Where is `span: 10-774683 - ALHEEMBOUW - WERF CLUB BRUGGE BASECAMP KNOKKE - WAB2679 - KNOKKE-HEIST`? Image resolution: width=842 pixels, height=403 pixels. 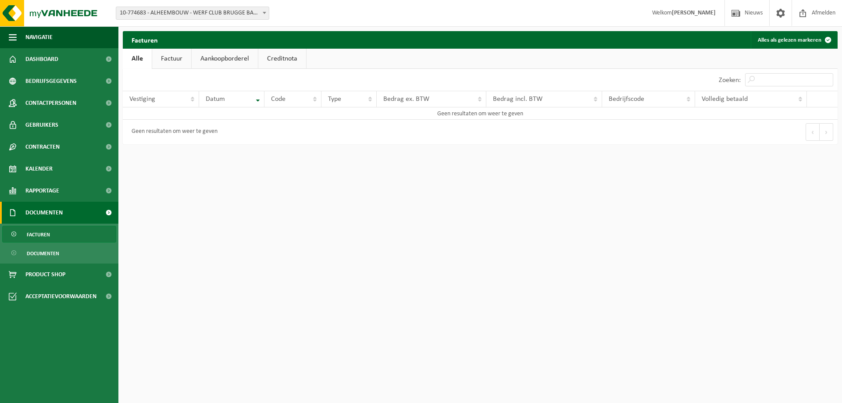
span: 10-774683 - ALHEEMBOUW - WERF CLUB BRUGGE BASECAMP KNOKKE - WAB2679 - KNOKKE-HEIST is located at coordinates (193, 13).